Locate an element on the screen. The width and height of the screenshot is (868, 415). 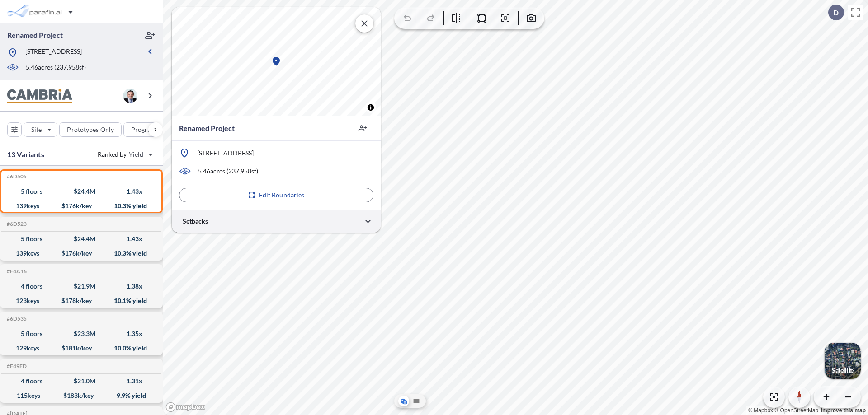
button: Toggle attribution is located at coordinates (371, 107).